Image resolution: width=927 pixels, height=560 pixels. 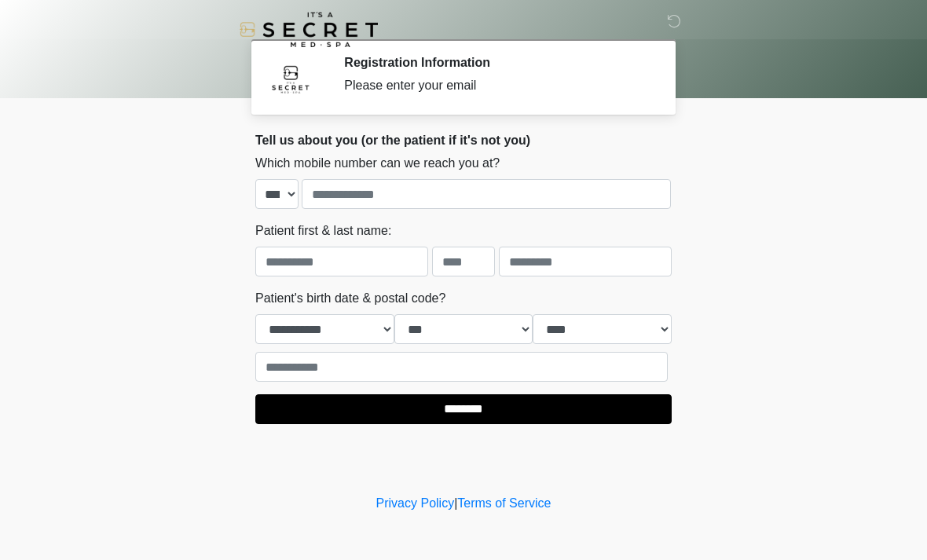 I want to click on label: Patient first & last name:, so click(x=323, y=231).